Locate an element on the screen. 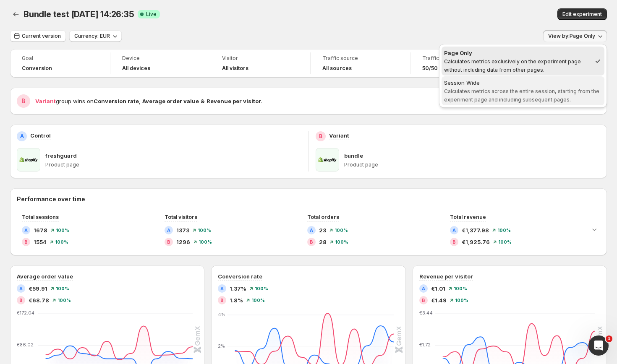 The width and height of the screenshot is (617, 364). span: Calculates metrics exclusively on the experiment page without including data from other pages. is located at coordinates (513, 65).